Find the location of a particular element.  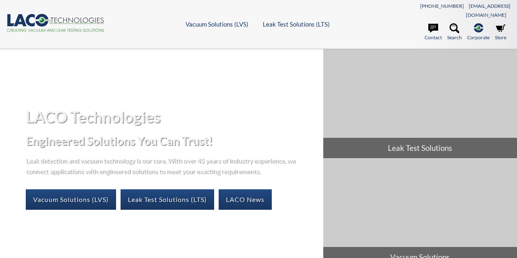

a: LACO News is located at coordinates (245, 200).